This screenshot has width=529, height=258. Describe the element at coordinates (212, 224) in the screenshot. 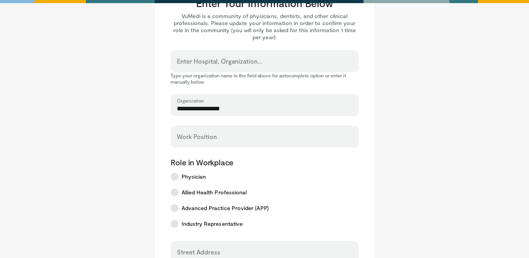

I see `span: Industry Representative` at that location.